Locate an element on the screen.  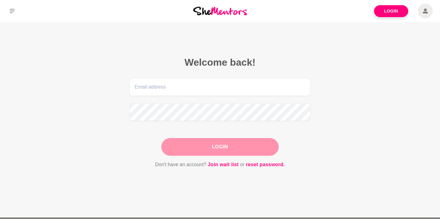
a: Login is located at coordinates (391, 11).